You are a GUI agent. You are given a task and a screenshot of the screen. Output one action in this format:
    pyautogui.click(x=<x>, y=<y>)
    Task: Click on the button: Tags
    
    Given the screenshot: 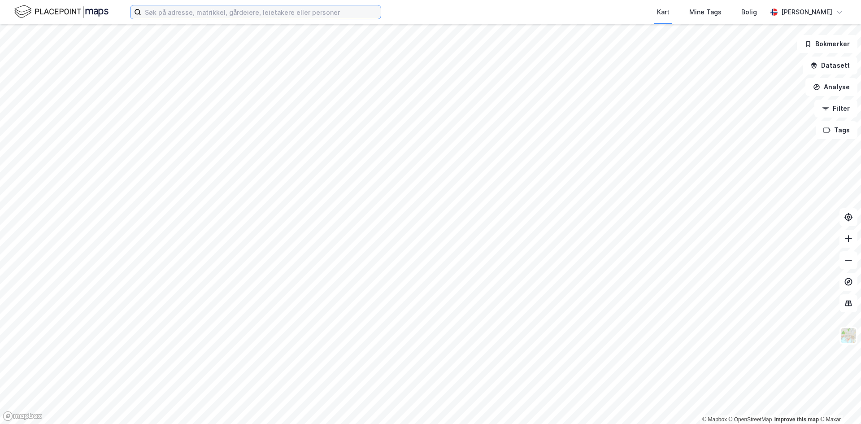 What is the action you would take?
    pyautogui.click(x=836, y=130)
    